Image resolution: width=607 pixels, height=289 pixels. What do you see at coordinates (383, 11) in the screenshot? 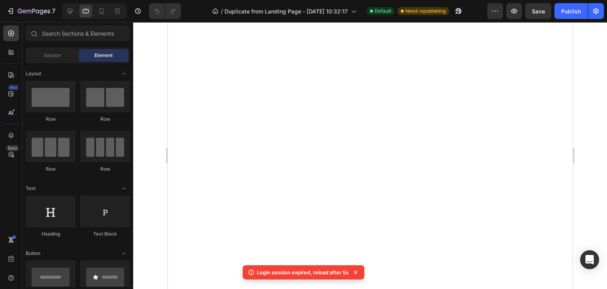
I see `span: Default` at bounding box center [383, 11].